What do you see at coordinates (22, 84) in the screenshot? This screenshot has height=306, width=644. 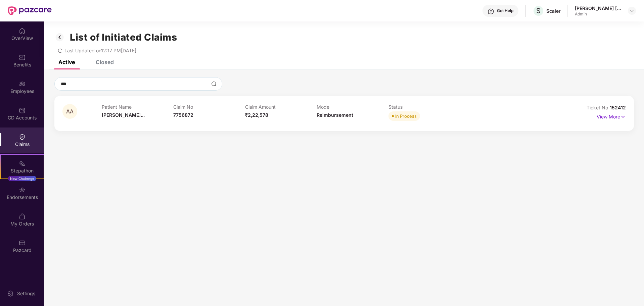 I see `img: svg+xml;base64,PHN2ZyBpZD0iRW1wbG95ZWVzIiB4bWxucz0iaHR0cDovL3d3dy53My5vcmcvMjAwMC9zdmciIHdpZHRoPS...` at bounding box center [22, 84].